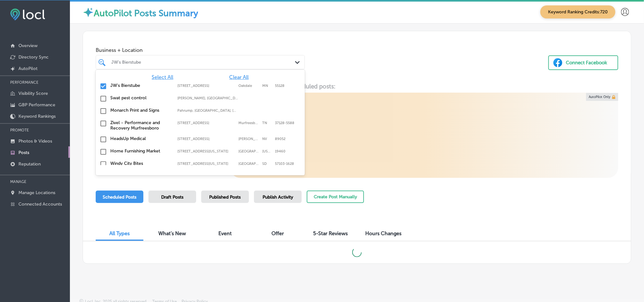 The width and height of the screenshot is (644, 302). I want to click on label: 57103-1628, so click(284, 163).